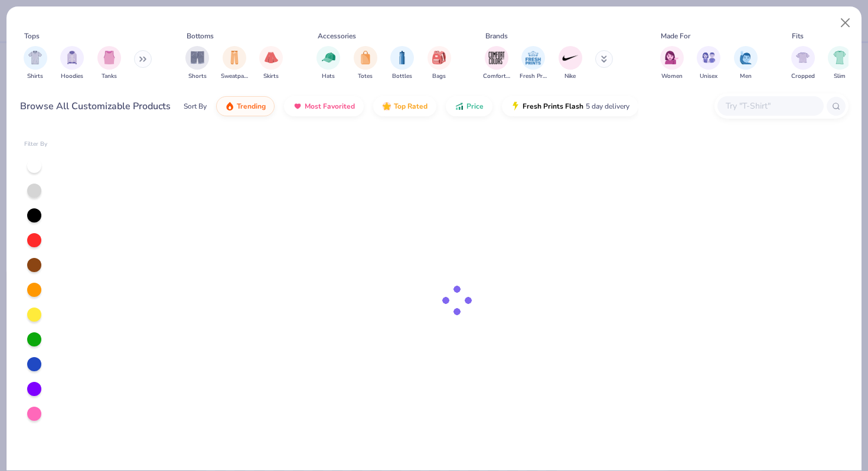 The width and height of the screenshot is (868, 471). I want to click on span: Bags, so click(439, 76).